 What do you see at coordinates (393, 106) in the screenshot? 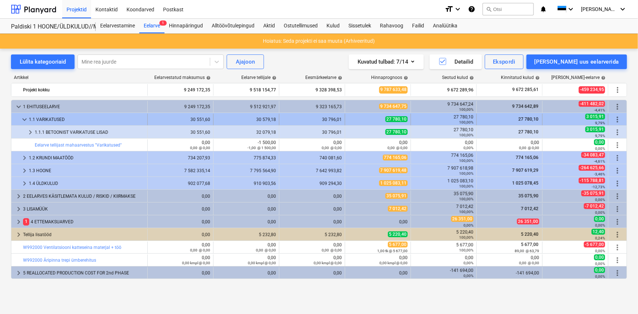
I see `span: 9 734 647,75` at bounding box center [393, 106].